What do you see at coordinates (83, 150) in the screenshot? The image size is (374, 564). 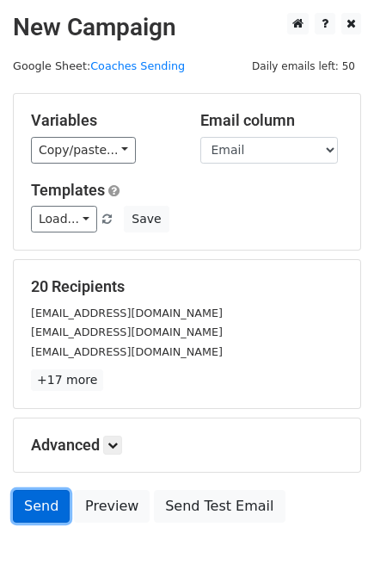 I see `a: Copy/paste...` at bounding box center [83, 150].